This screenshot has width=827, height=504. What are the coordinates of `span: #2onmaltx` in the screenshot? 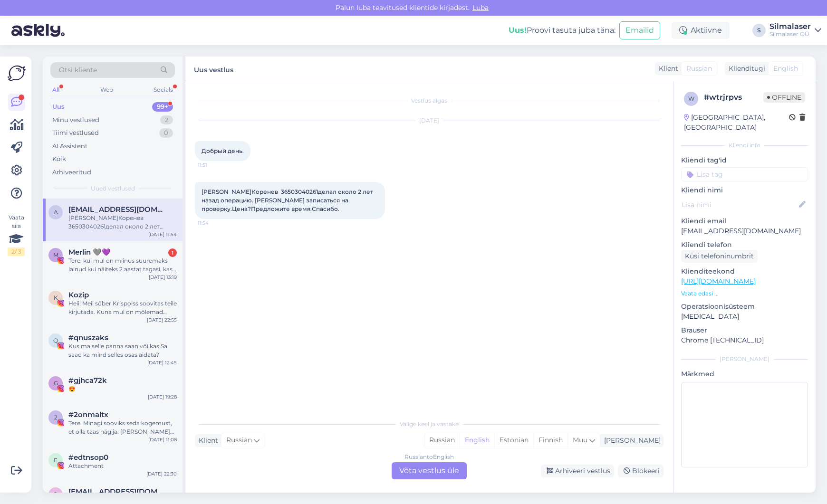 It's located at (89, 415).